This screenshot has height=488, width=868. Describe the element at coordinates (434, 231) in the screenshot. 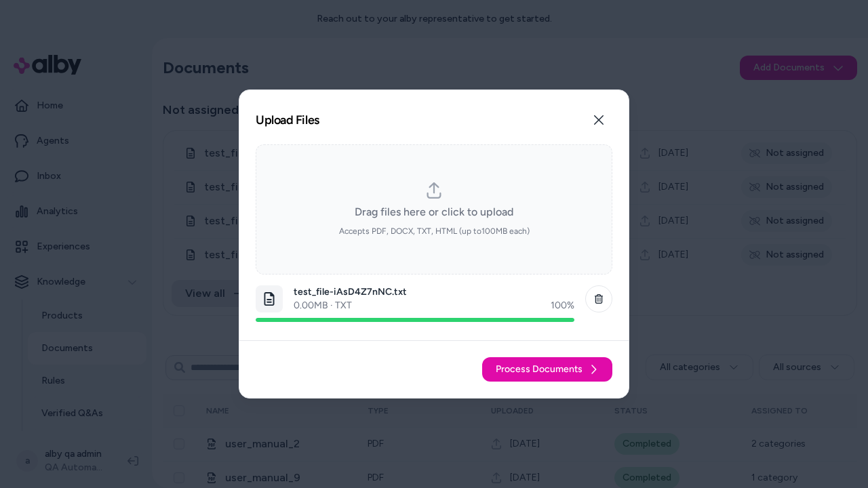

I see `span: Accepts PDF, DOCX, TXT, HTML (up to 100 MB each)` at that location.